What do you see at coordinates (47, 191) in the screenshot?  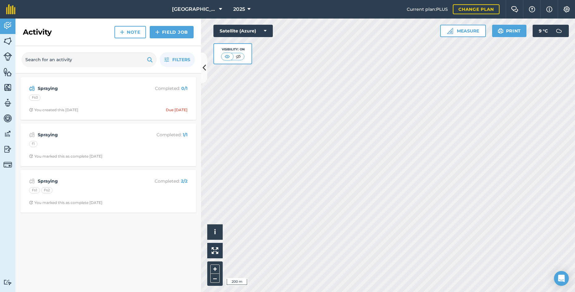 I see `div: Fs2` at bounding box center [47, 191].